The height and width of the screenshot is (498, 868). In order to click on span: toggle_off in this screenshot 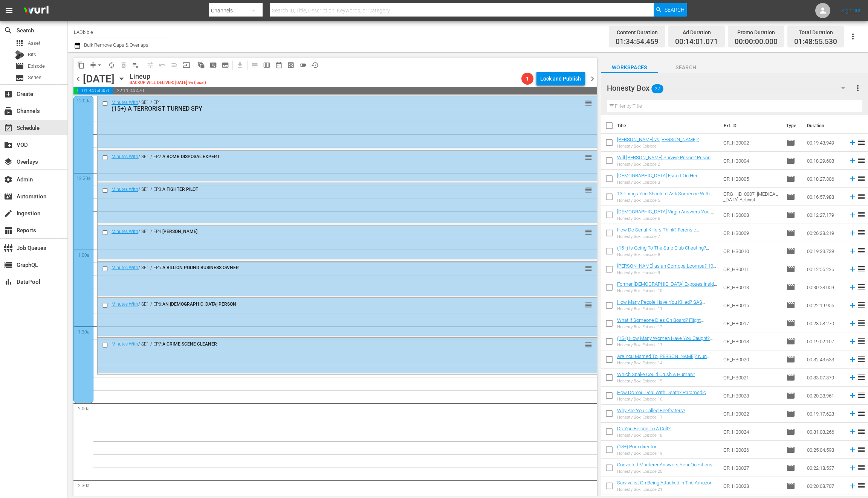, I will do `click(303, 65)`.